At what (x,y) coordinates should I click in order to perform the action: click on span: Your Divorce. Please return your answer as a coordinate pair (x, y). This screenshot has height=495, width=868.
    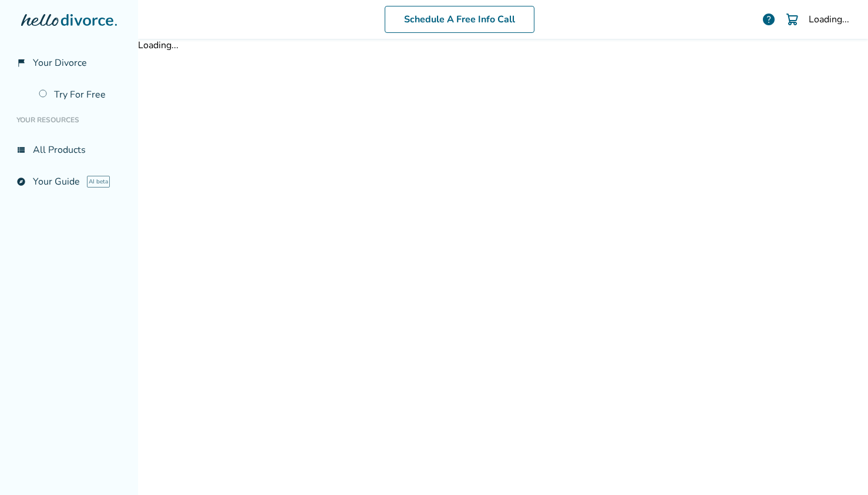
    Looking at the image, I should click on (60, 63).